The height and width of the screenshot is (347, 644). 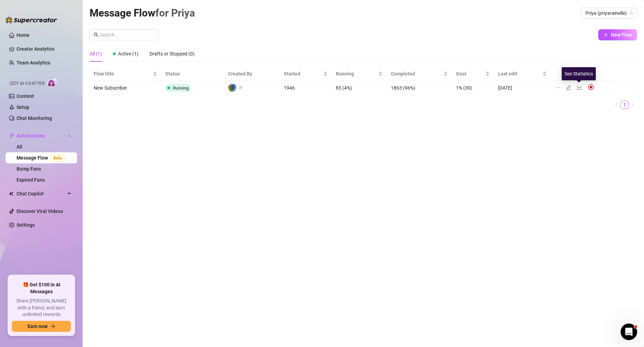 I want to click on span: thunderbolt, so click(x=12, y=136).